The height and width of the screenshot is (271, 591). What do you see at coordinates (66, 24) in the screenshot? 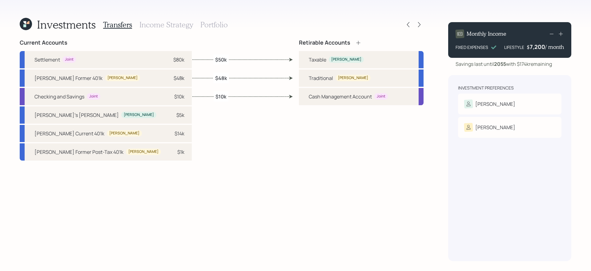
I see `h1: Investments` at bounding box center [66, 24].